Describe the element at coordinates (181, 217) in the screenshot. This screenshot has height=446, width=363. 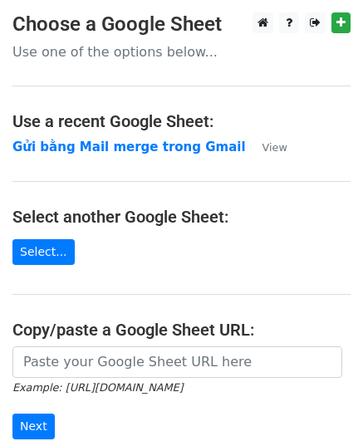
I see `h4: Select another Google Sheet:` at that location.